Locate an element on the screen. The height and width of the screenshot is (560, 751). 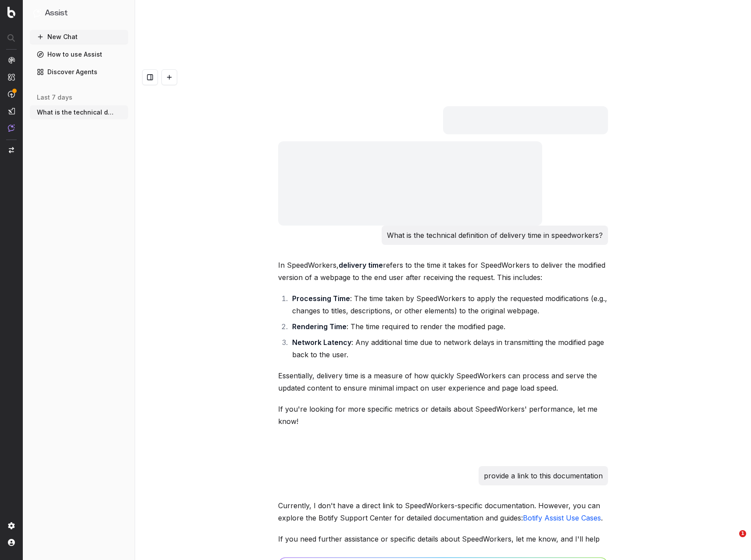
p: In SpeedWorkers, refers to the time it takes for SpeedWorkers to deliver the modified version of ... is located at coordinates (443, 271).